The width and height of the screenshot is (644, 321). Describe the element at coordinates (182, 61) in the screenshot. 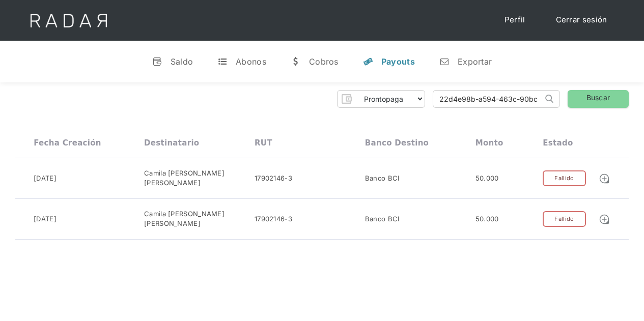

I see `div: Saldo` at that location.